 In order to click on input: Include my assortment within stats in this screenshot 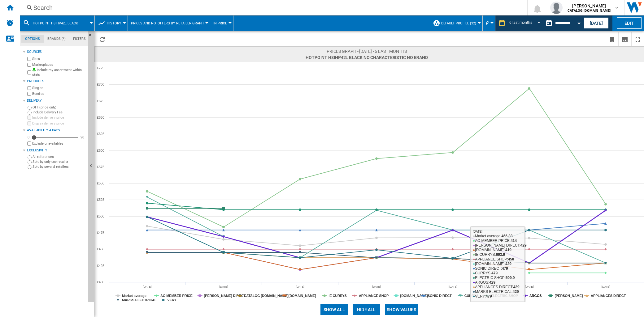, I will do `click(29, 72)`.